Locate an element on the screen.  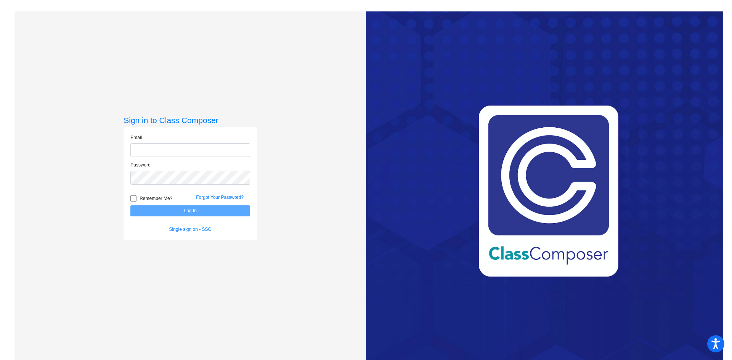
a: Forgot Your Password? is located at coordinates (219, 197).